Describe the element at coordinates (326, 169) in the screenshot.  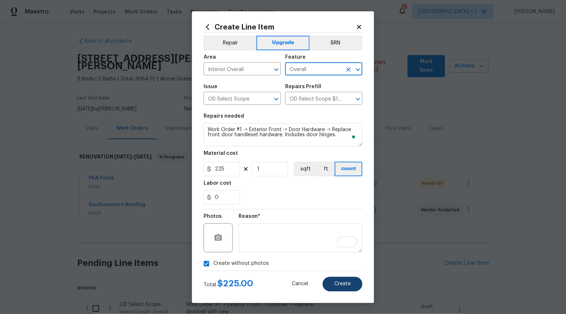
I see `button: ft` at that location.